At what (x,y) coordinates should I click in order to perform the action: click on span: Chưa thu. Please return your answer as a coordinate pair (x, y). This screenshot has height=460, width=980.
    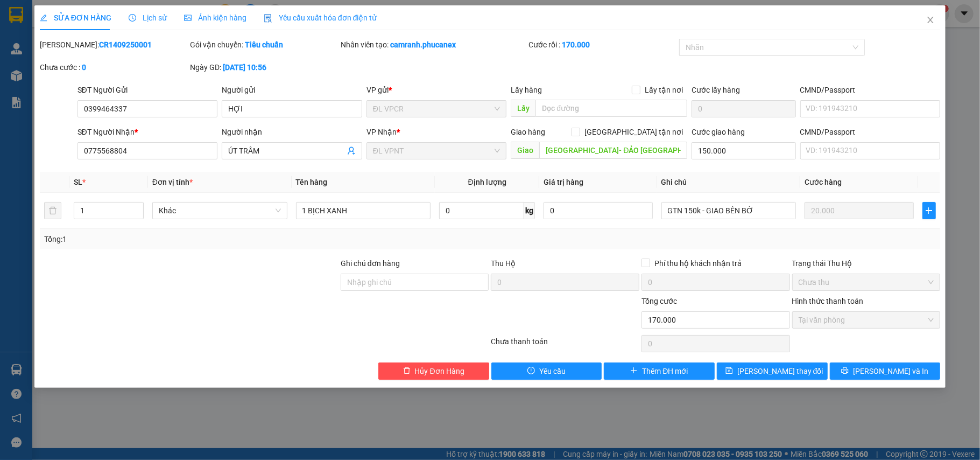
    Looking at the image, I should click on (867, 282).